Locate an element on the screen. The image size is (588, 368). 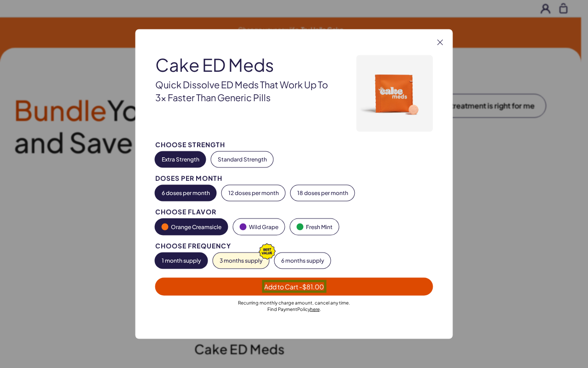
a: here is located at coordinates (315, 309).